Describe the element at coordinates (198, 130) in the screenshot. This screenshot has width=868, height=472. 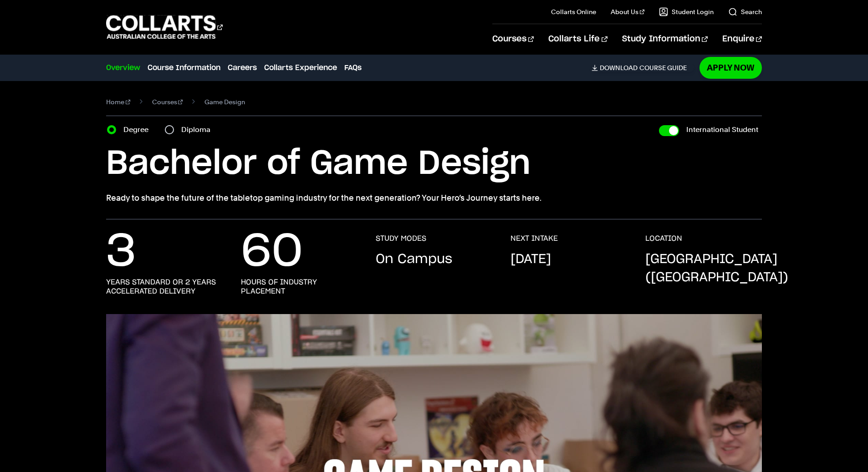
I see `label: Diploma` at that location.